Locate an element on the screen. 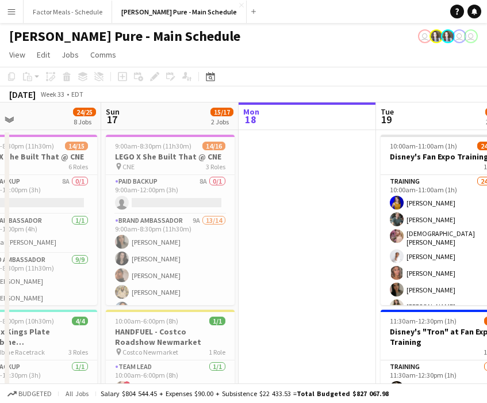 The image size is (487, 403). app-user-avatar: Leticia Fayzano is located at coordinates (425, 36).